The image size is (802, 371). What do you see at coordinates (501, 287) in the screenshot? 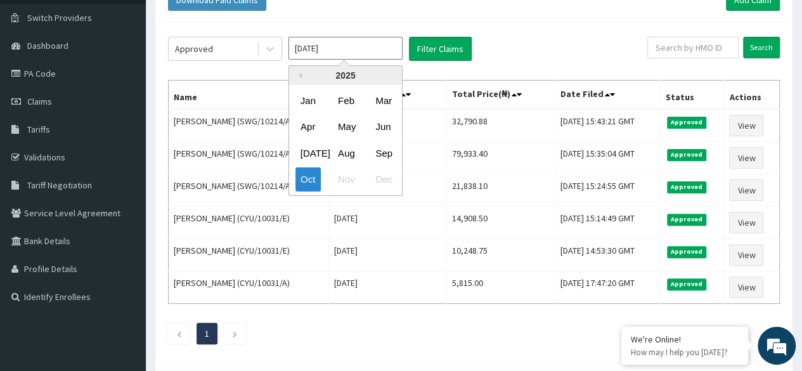
I see `td: 5,815.00` at bounding box center [501, 287].